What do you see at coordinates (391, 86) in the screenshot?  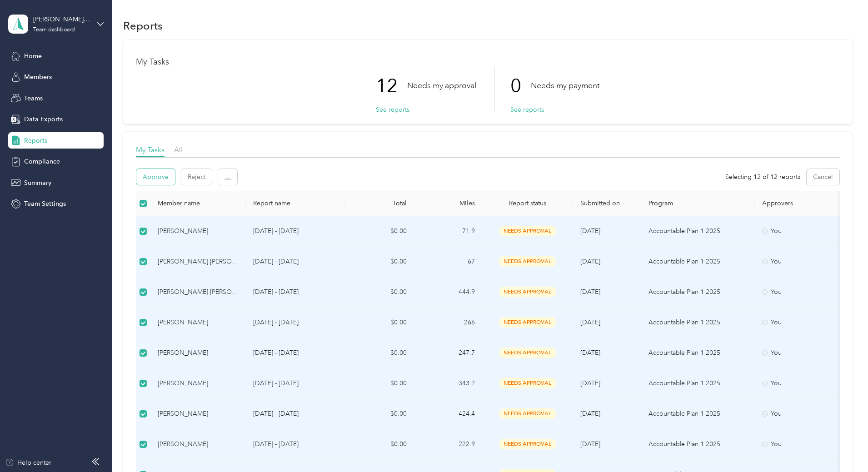 I see `p: 12` at bounding box center [391, 86].